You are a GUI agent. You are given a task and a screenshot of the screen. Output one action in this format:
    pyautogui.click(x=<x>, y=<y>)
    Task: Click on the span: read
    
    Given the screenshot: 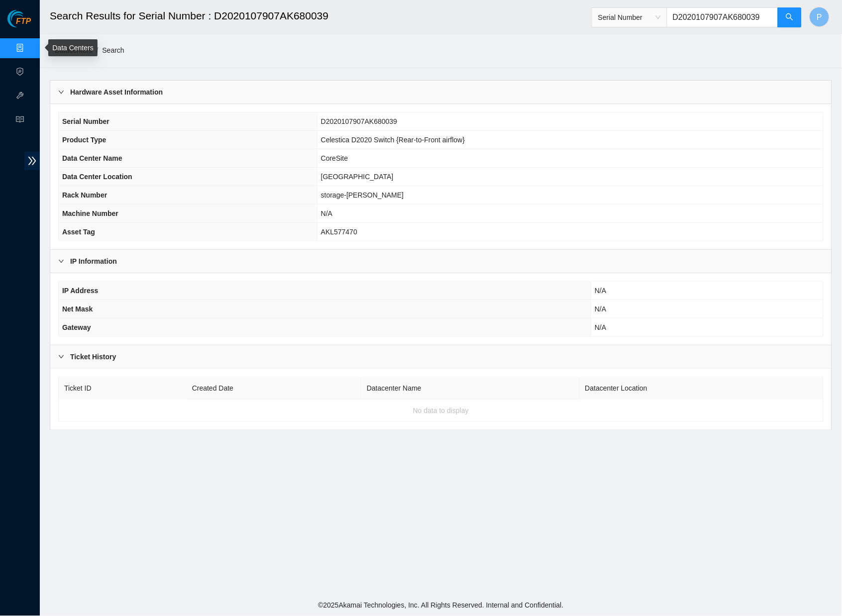 What is the action you would take?
    pyautogui.click(x=20, y=121)
    